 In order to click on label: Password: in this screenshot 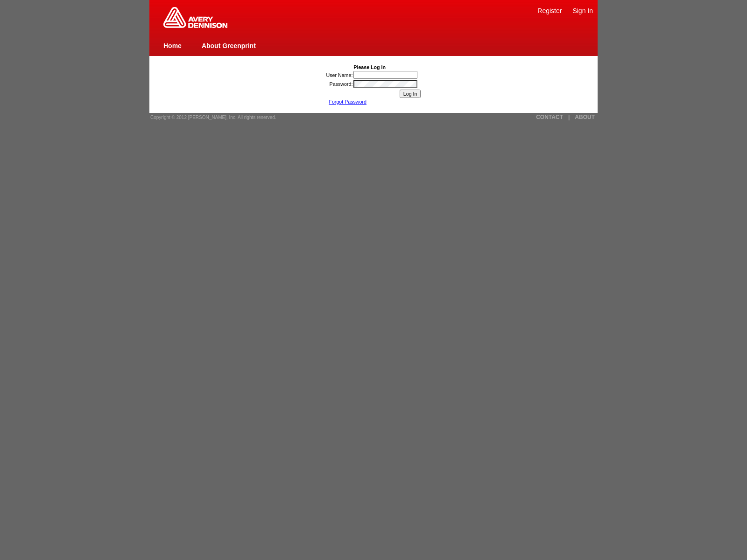, I will do `click(341, 84)`.